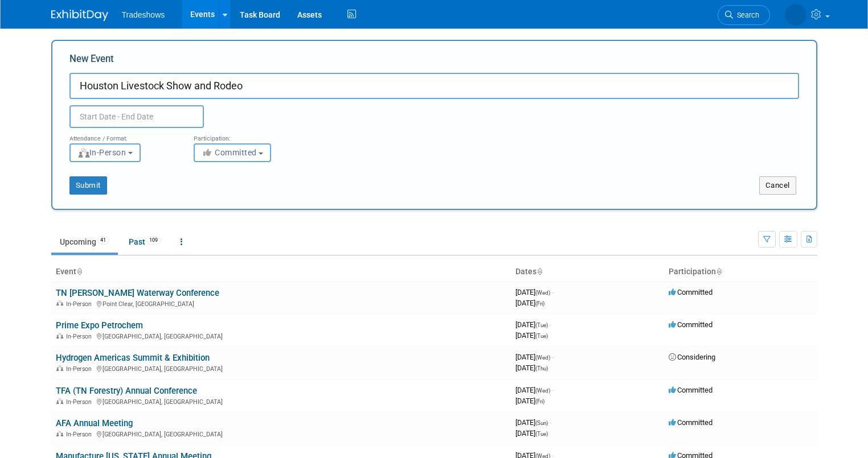 The image size is (868, 458). Describe the element at coordinates (88, 185) in the screenshot. I see `button: Submit` at that location.